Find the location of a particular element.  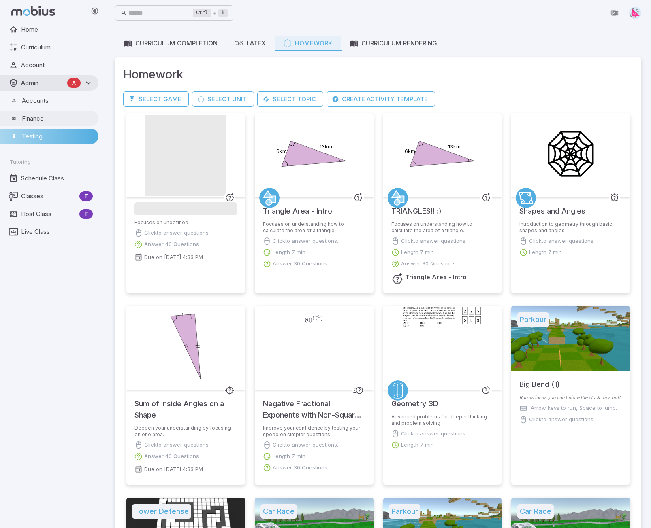

button: Select Topic is located at coordinates (290, 99).